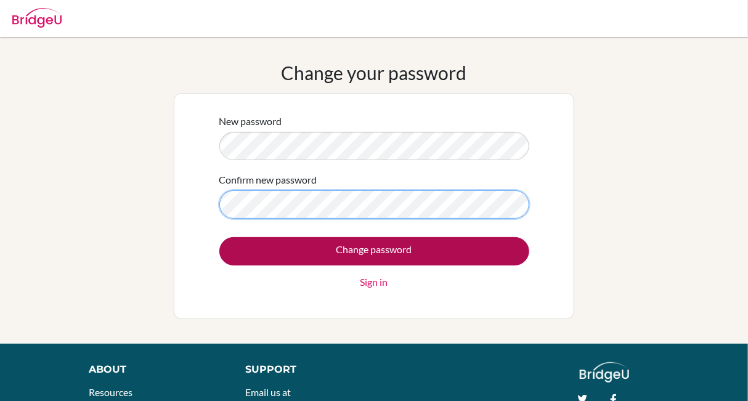 The width and height of the screenshot is (748, 401). What do you see at coordinates (110, 392) in the screenshot?
I see `a: Resources` at bounding box center [110, 392].